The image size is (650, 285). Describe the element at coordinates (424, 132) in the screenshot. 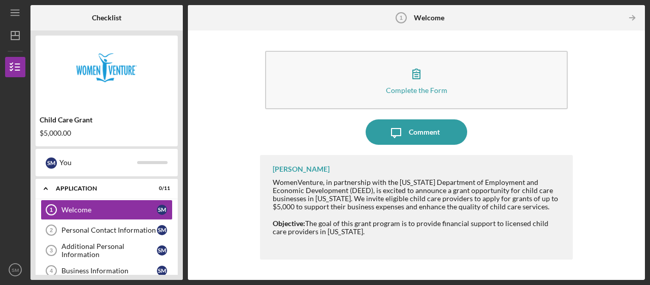

I see `div: Comment` at that location.